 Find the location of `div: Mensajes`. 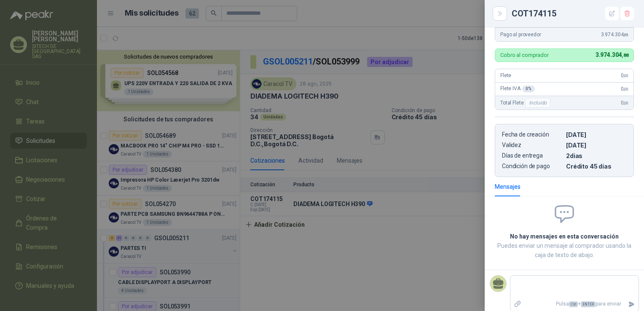

div: Mensajes is located at coordinates (507, 187).